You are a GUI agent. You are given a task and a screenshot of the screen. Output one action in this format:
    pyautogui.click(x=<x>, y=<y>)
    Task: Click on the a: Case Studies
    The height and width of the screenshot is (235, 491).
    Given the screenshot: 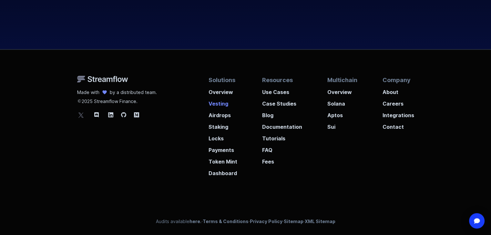 What is the action you would take?
    pyautogui.click(x=282, y=102)
    